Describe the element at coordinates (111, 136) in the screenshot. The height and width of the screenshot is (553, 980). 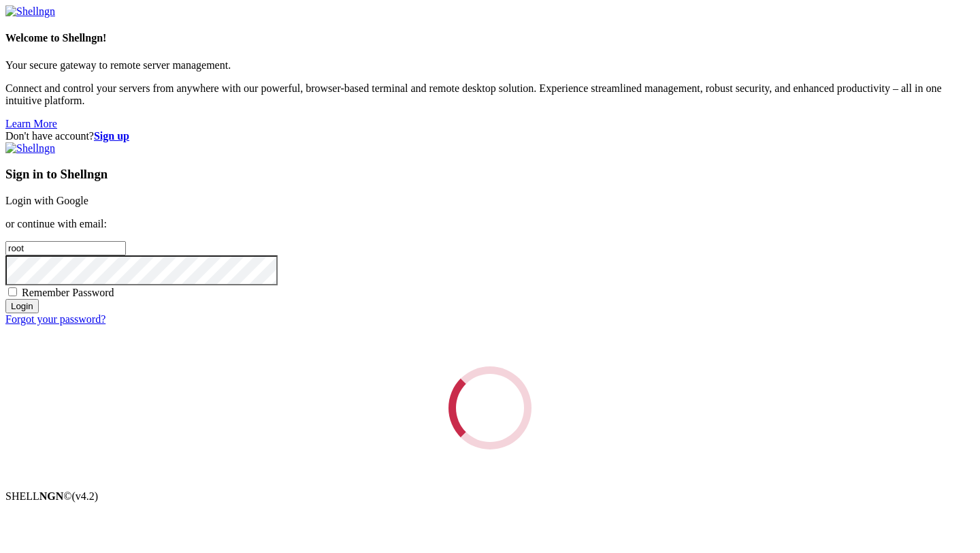
I see `a: Sign up` at that location.